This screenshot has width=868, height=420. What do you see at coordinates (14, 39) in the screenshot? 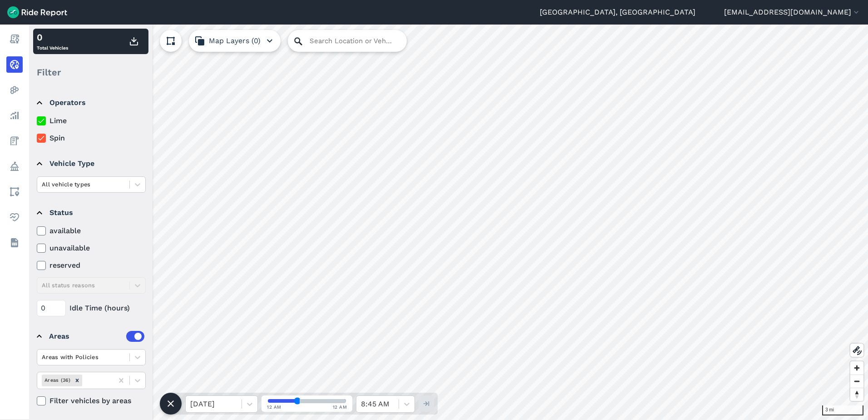
I see `a: Report` at bounding box center [14, 39].